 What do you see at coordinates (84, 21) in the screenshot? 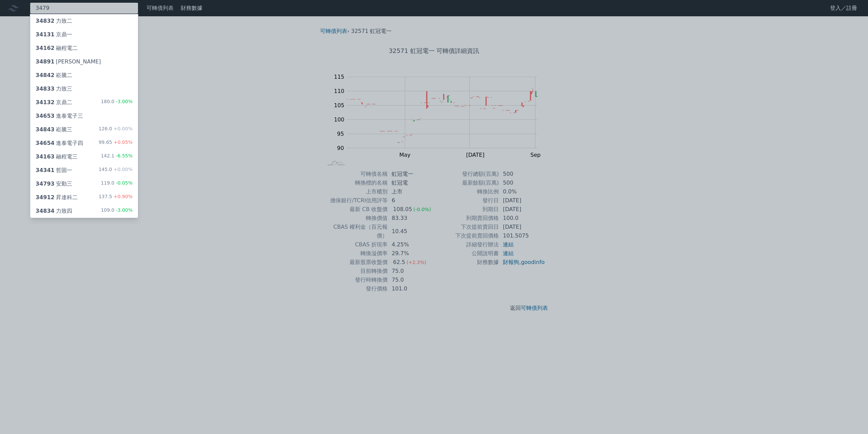
I see `a: 34832力致二` at bounding box center [84, 21].